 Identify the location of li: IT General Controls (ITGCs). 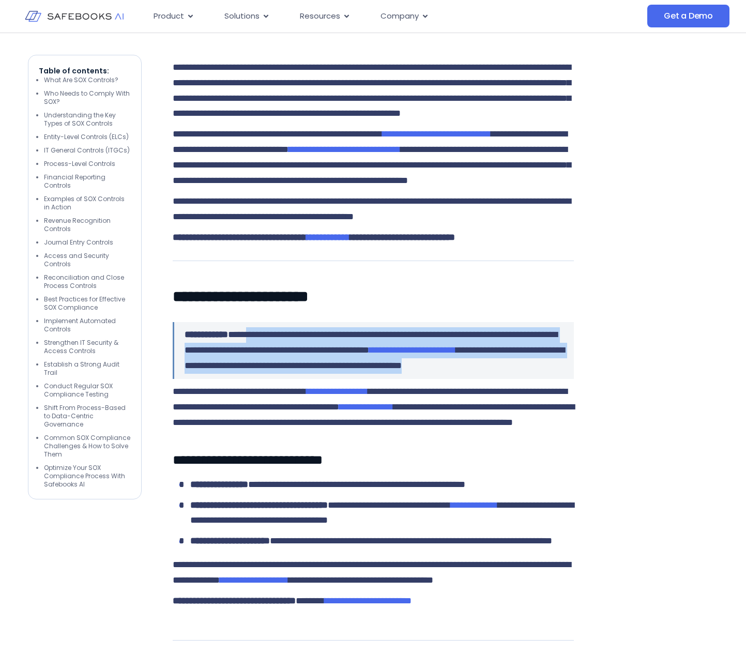
(87, 151).